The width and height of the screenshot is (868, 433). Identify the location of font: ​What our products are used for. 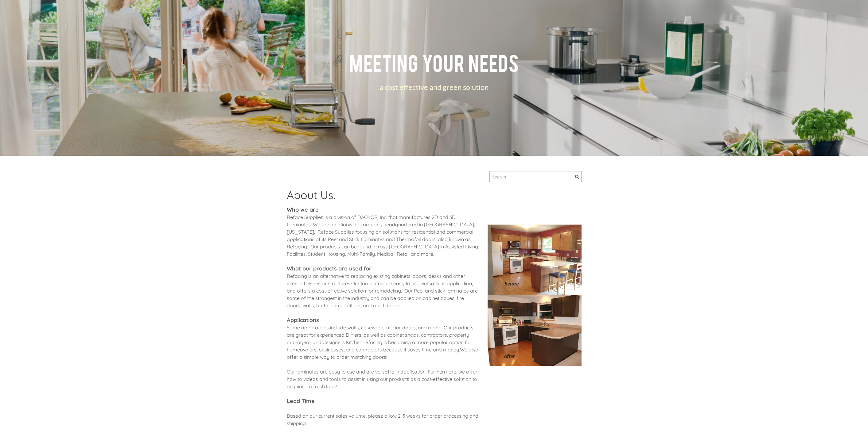
(329, 269).